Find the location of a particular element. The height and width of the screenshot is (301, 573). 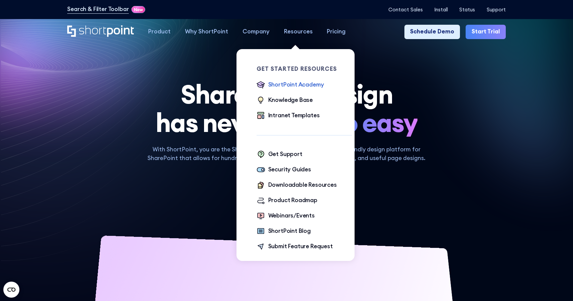

a: Company is located at coordinates (256, 32).